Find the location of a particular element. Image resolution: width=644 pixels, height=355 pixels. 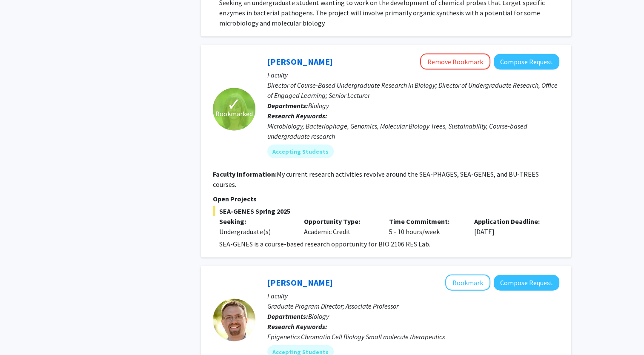

div: Academic Credit is located at coordinates (340, 226).